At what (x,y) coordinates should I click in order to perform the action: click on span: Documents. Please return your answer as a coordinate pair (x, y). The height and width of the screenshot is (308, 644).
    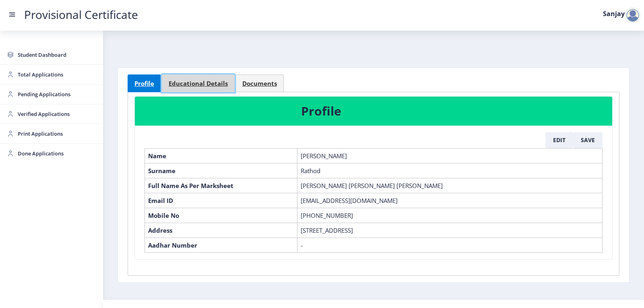
    Looking at the image, I should click on (260, 84).